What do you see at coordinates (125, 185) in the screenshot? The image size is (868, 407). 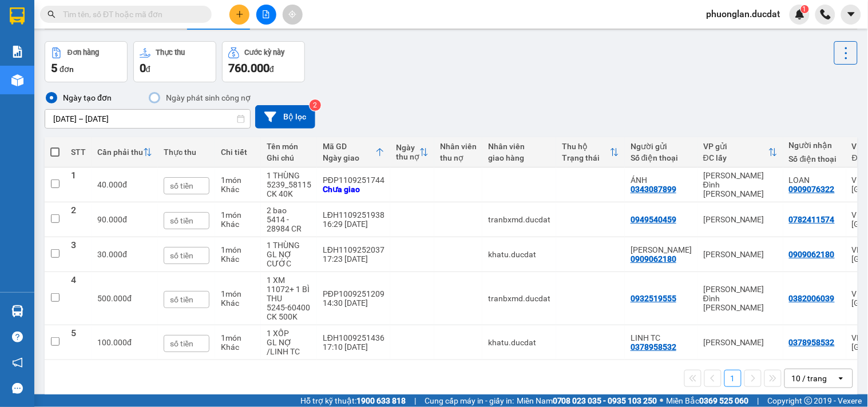 I see `div: 40.000` at bounding box center [125, 185].